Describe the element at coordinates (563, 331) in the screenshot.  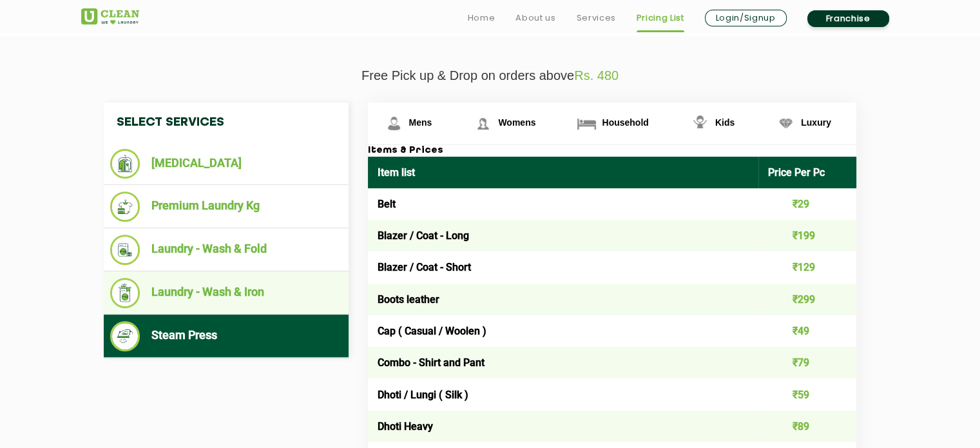
I see `td: Cap ( Casual / Woolen )` at that location.